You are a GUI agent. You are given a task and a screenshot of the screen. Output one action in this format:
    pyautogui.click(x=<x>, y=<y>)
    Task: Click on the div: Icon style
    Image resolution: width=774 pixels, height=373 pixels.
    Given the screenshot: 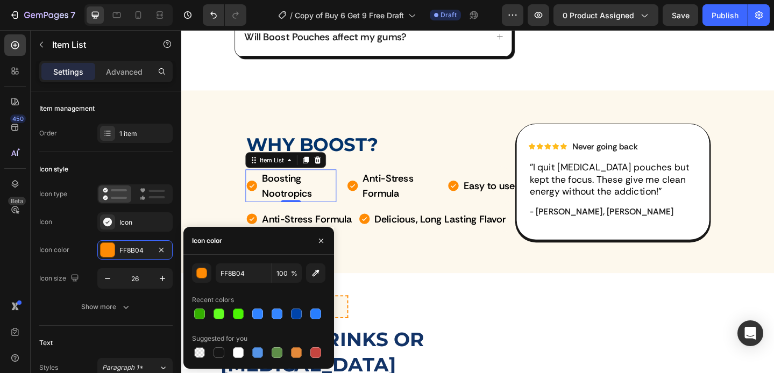 What is the action you would take?
    pyautogui.click(x=54, y=170)
    